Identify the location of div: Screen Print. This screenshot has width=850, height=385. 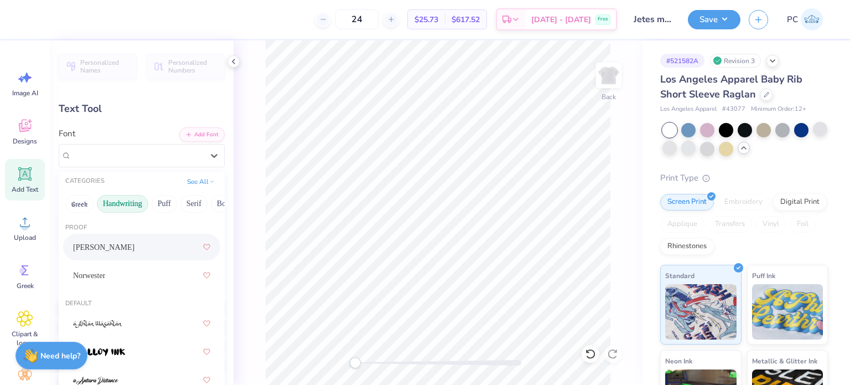
(687, 202).